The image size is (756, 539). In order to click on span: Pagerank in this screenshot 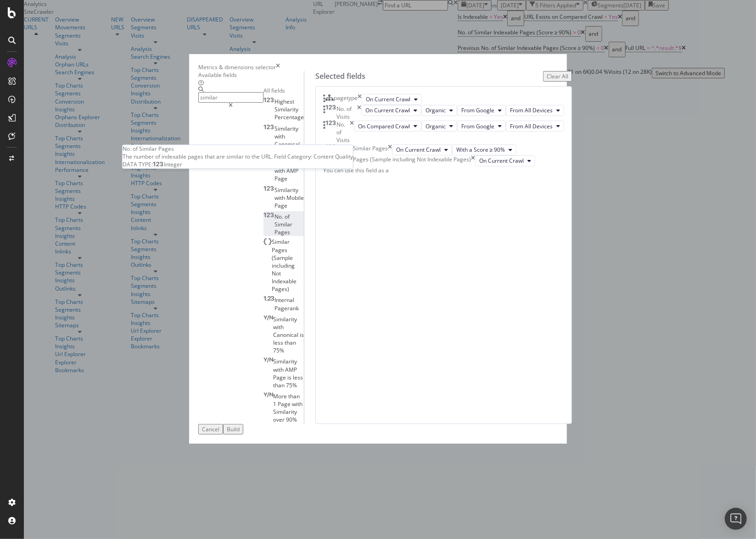, I will do `click(286, 308)`.